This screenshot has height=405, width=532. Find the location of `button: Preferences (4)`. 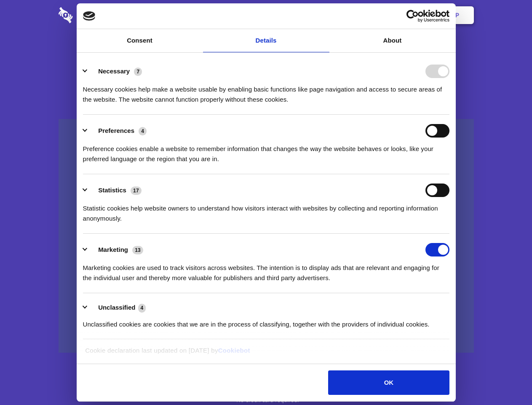

button: Preferences (4) is located at coordinates (117, 131).